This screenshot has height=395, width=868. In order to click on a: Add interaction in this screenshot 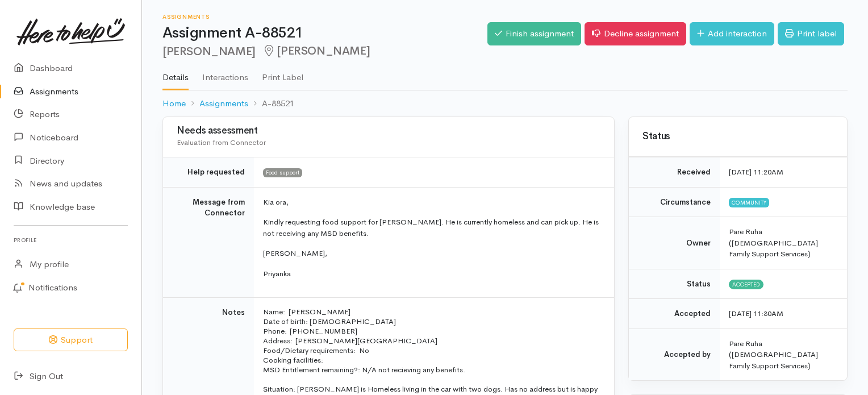, I will do `click(732, 34)`.